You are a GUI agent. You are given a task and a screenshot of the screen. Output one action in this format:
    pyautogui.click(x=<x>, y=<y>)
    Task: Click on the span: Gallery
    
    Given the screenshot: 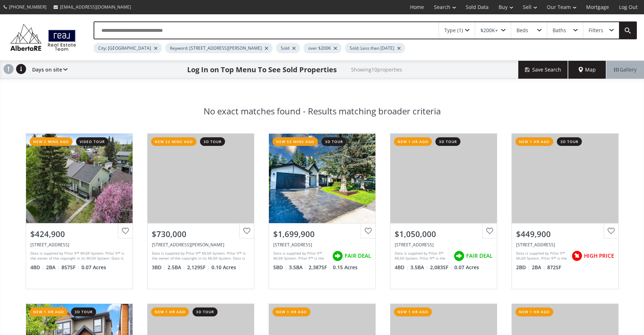 What is the action you would take?
    pyautogui.click(x=625, y=70)
    